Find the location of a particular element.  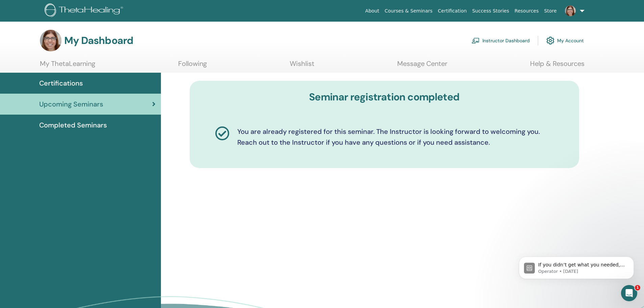

span: Upcoming Seminars is located at coordinates (71, 104).